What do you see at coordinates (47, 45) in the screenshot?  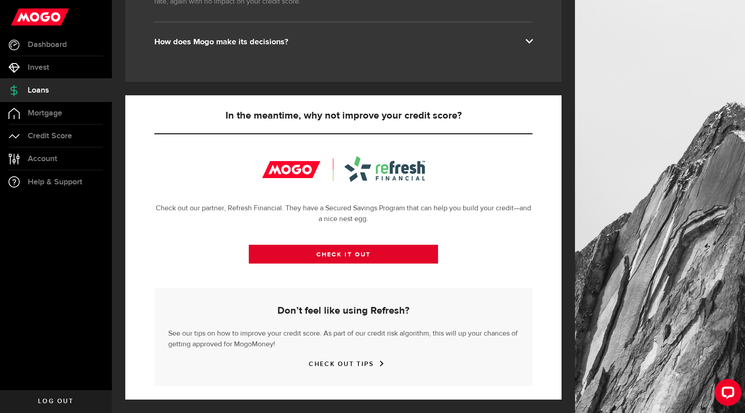 I see `span: Dashboard` at bounding box center [47, 45].